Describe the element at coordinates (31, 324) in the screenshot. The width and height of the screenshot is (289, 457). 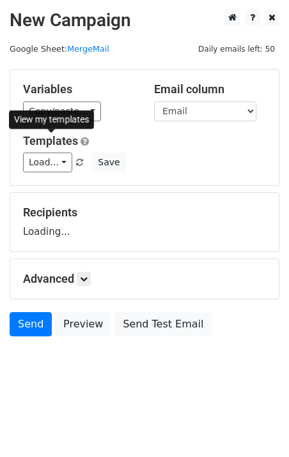
I see `a: Send` at that location.